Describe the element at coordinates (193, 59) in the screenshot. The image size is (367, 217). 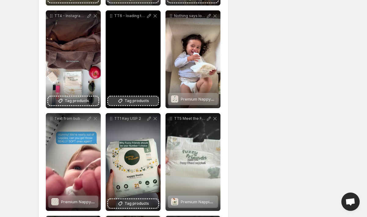
I see `div: Nothing says love like a nappy thats gentle on my little ones skin keeps him dry all night is sup...` at that location.